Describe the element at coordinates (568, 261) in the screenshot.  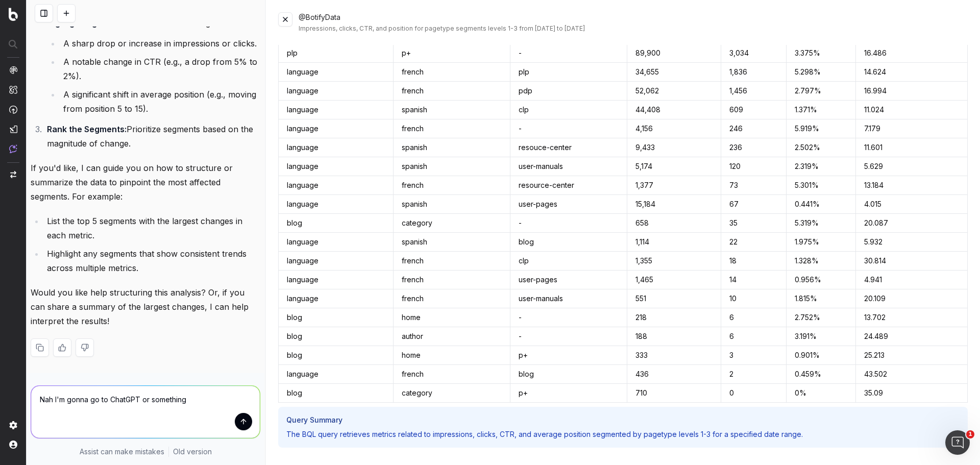
I see `td: clp` at that location.